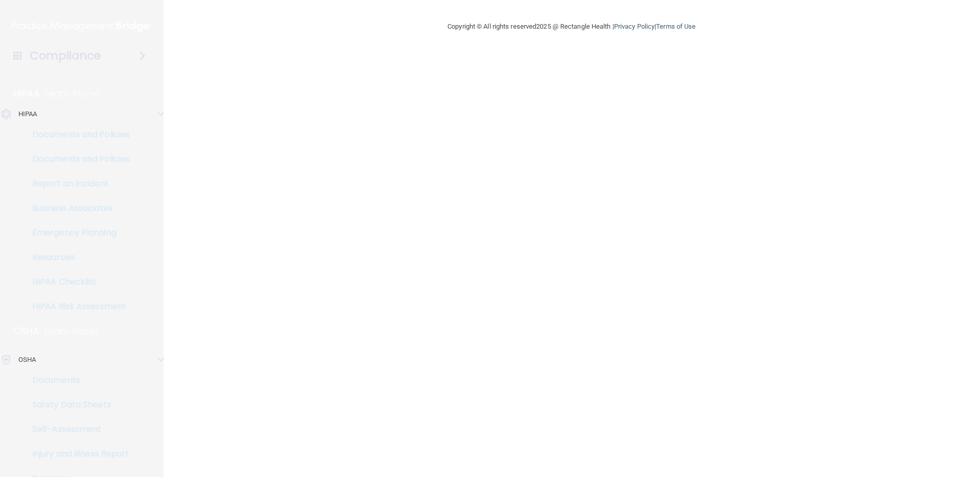 This screenshot has width=980, height=477. I want to click on p: Injury and Illness Report, so click(76, 454).